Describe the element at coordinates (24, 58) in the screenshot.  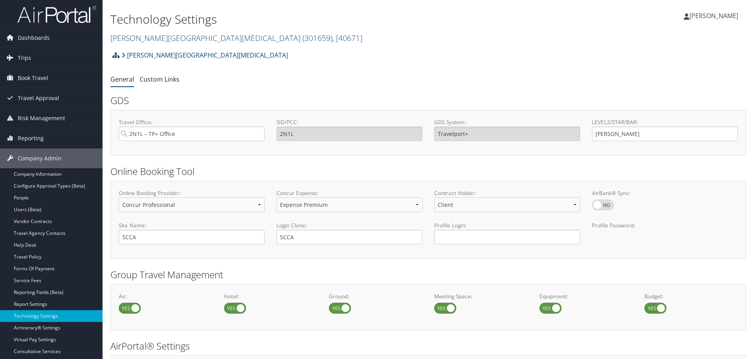
I see `span: Trips` at that location.